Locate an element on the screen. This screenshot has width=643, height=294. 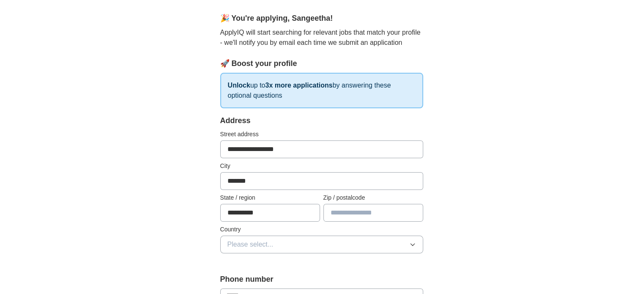
p: up to by answering these optional questions is located at coordinates (322, 90).